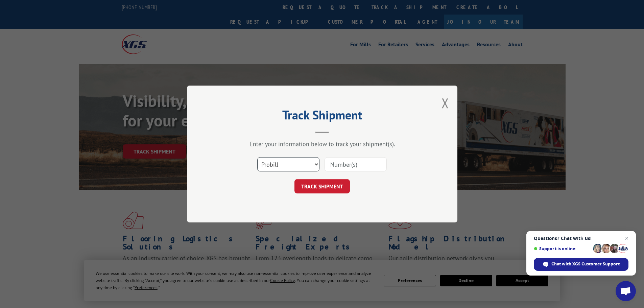  I want to click on button: TRACK SHIPMENT, so click(322, 186).